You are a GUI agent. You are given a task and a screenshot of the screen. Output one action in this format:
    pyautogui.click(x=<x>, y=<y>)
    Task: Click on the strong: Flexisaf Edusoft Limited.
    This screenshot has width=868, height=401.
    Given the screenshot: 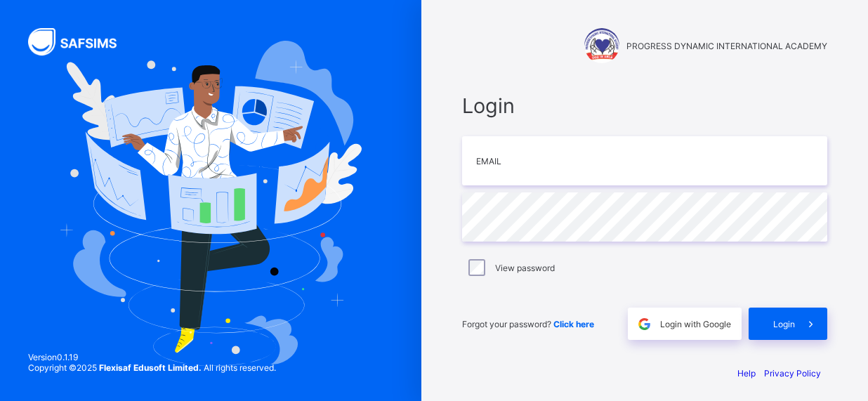 What is the action you would take?
    pyautogui.click(x=150, y=367)
    